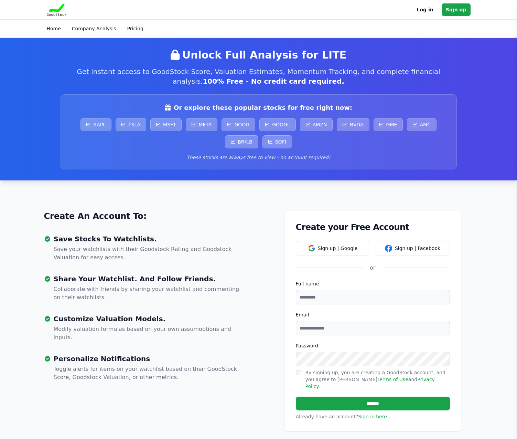 The height and width of the screenshot is (439, 517). I want to click on a: Company Analysis, so click(94, 29).